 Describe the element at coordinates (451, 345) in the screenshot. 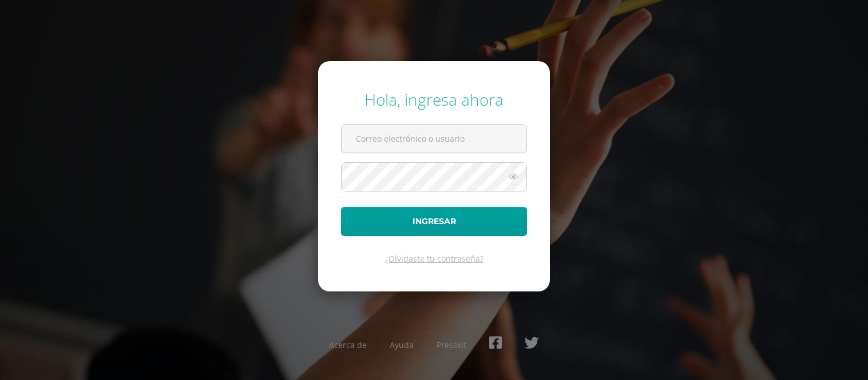

I see `a: Presskit` at that location.